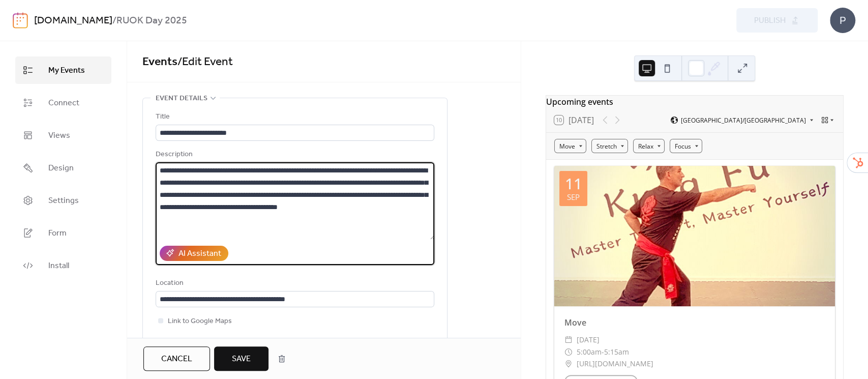  Describe the element at coordinates (193, 253) in the screenshot. I see `button: AI Assistant` at that location.